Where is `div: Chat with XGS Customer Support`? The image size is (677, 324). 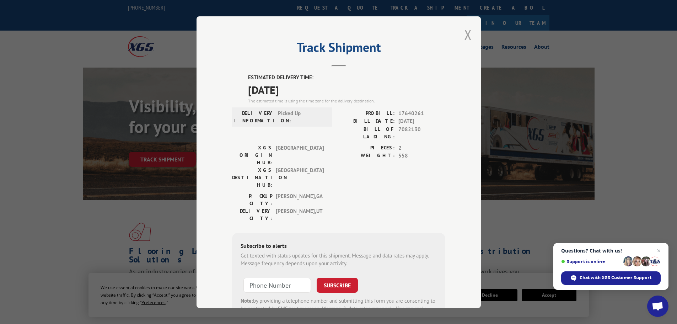
div: Chat with XGS Customer Support is located at coordinates (611, 278).